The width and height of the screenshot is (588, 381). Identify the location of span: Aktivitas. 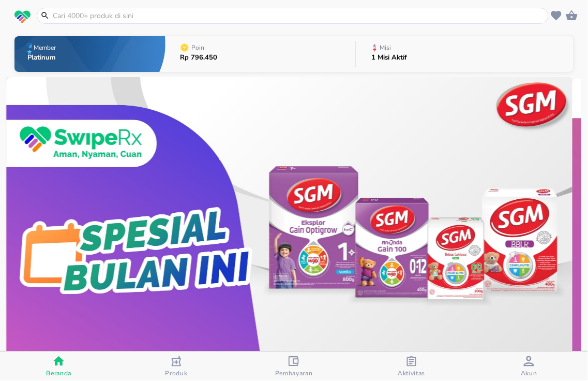
(411, 374).